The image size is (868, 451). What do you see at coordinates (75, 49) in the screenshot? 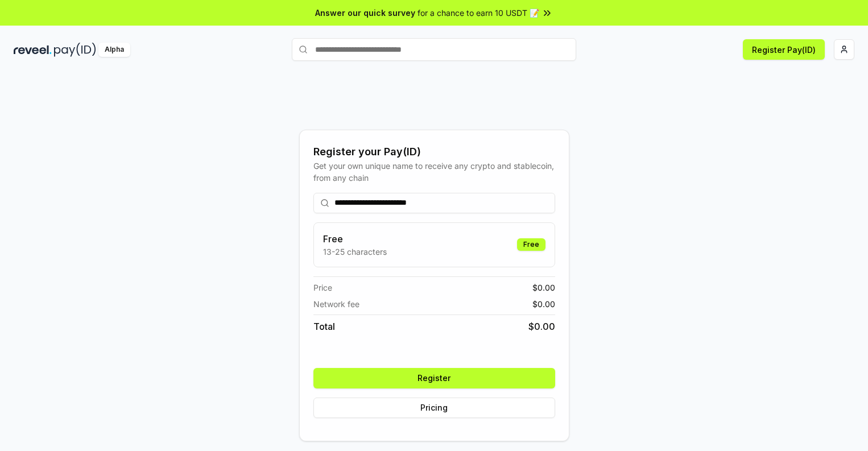
I see `img: pay_id` at bounding box center [75, 49].